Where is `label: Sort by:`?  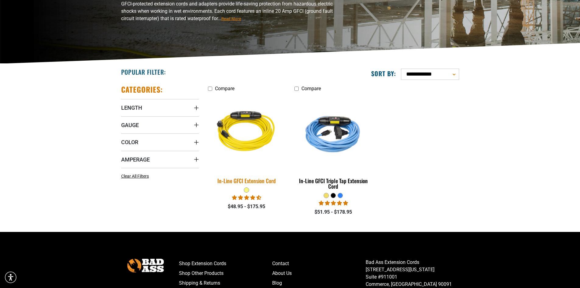
label: Sort by: is located at coordinates (384, 73).